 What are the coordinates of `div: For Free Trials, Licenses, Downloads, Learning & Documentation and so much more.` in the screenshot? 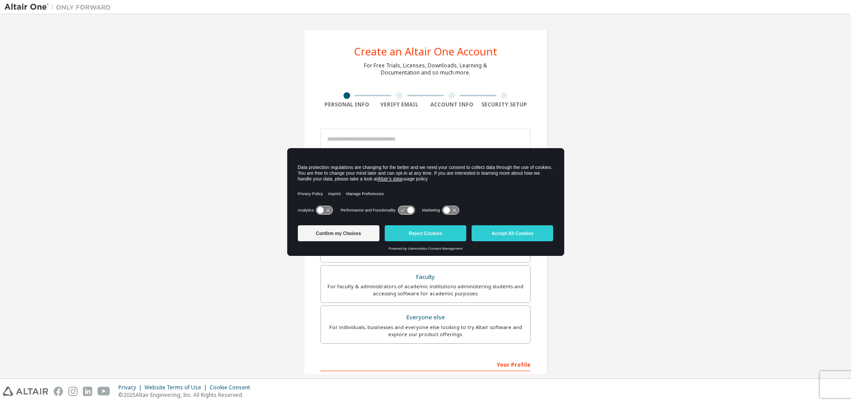 It's located at (425, 69).